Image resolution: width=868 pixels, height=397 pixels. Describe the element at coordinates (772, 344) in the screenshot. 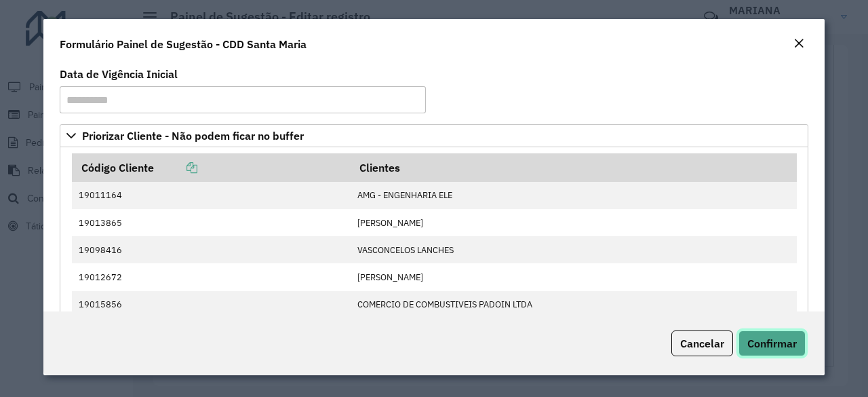

I see `button: Confirmar` at that location.